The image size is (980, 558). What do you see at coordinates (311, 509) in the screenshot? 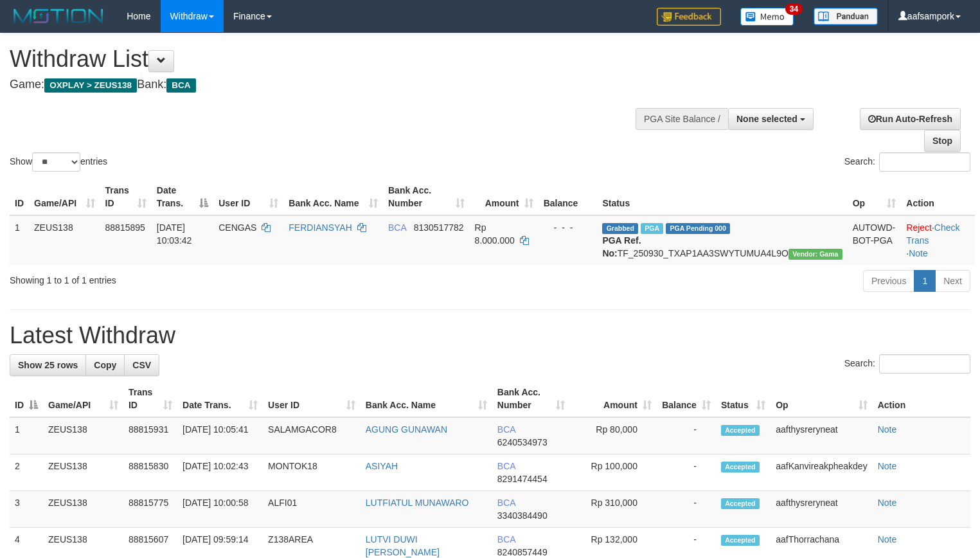
I see `td: ALFI01` at bounding box center [311, 509].